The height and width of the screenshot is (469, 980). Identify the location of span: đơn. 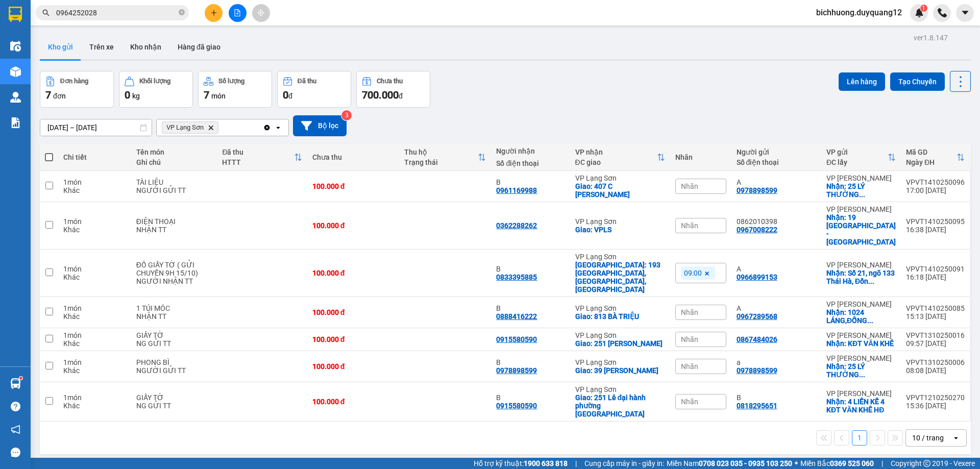
(60, 96).